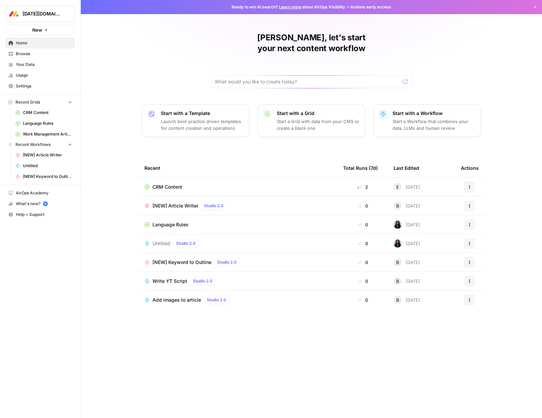  What do you see at coordinates (44, 166) in the screenshot?
I see `a: Untitled` at bounding box center [44, 166].